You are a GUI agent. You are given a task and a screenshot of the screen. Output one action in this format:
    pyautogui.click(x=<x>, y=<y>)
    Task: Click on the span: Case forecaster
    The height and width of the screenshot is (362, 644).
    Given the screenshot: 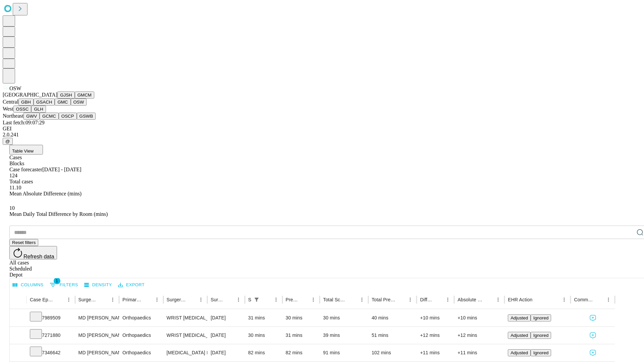 What is the action you would take?
    pyautogui.click(x=26, y=169)
    